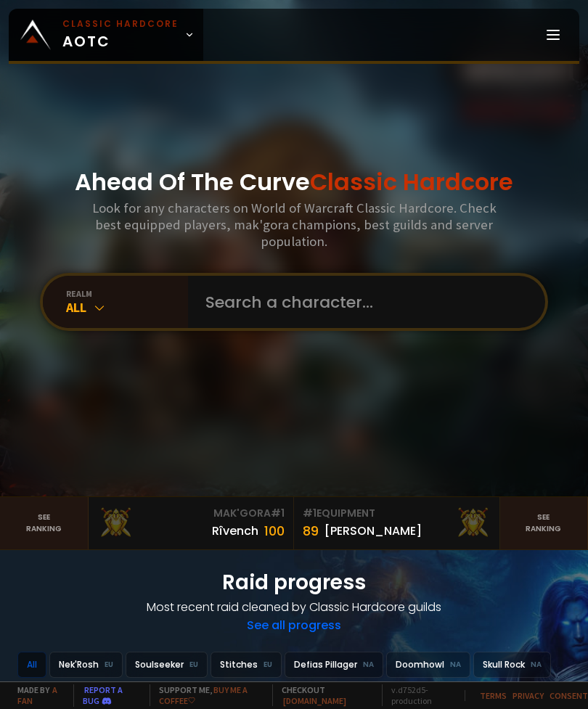  What do you see at coordinates (294, 583) in the screenshot?
I see `h1: Raid progress` at bounding box center [294, 583].